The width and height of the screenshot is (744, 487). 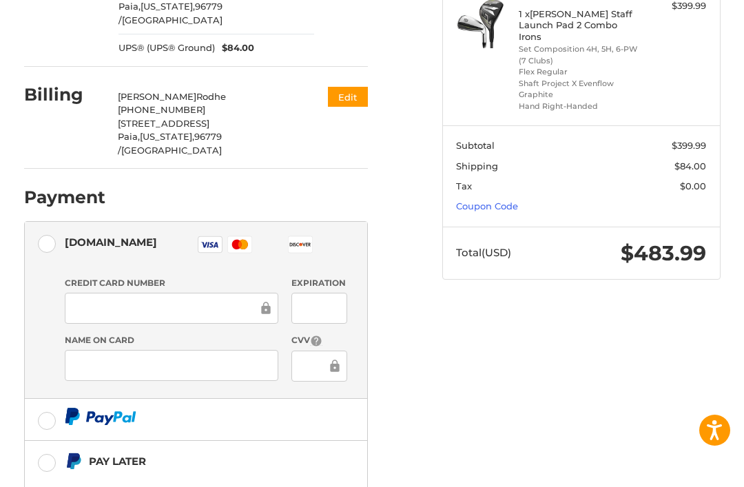 I want to click on span: Total (USD), so click(x=484, y=252).